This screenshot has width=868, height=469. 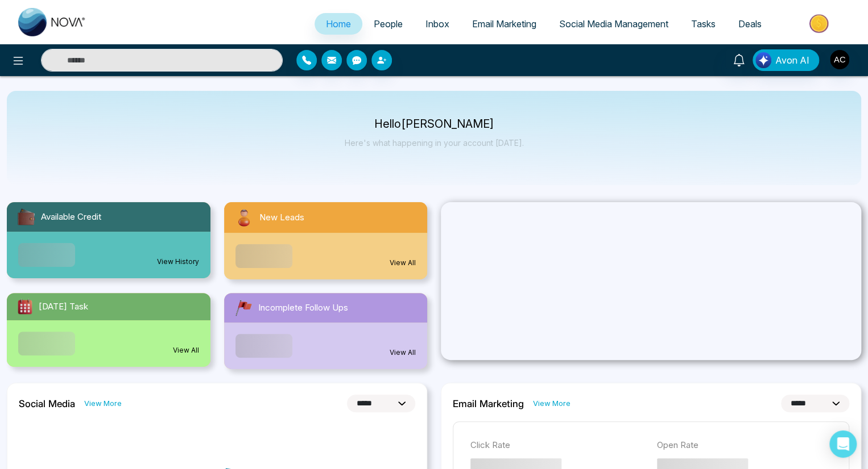 What do you see at coordinates (338, 24) in the screenshot?
I see `a: Home` at bounding box center [338, 24].